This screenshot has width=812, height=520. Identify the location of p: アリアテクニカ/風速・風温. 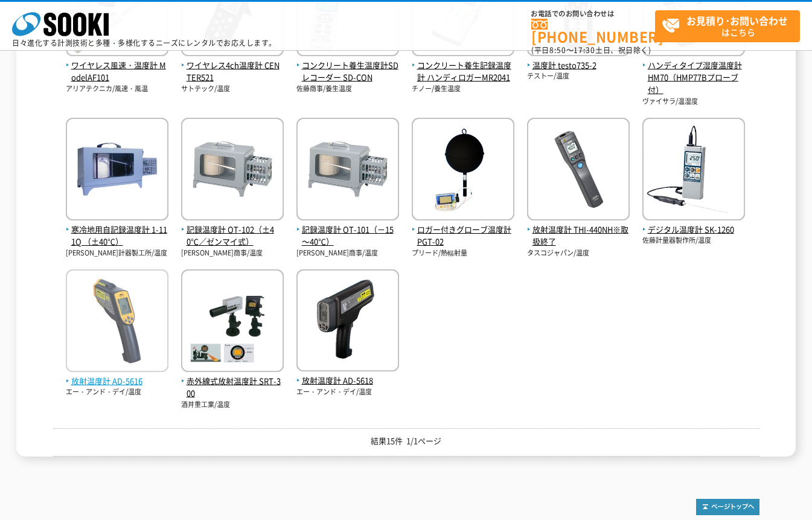
(117, 89).